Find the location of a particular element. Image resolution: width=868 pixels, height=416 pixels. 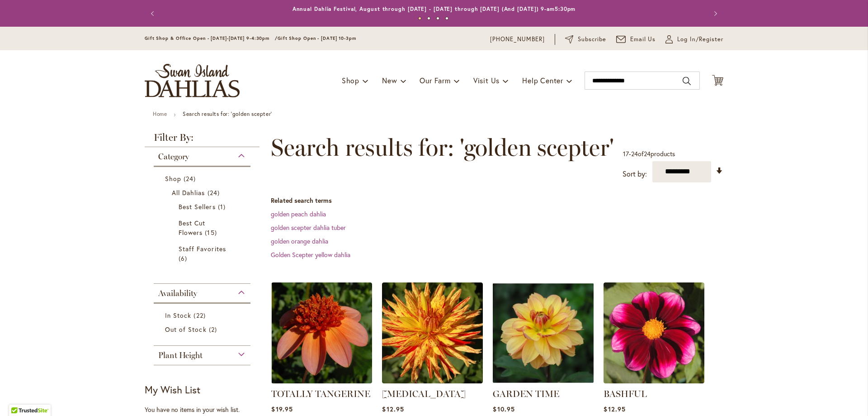

span: Category is located at coordinates (173, 157).